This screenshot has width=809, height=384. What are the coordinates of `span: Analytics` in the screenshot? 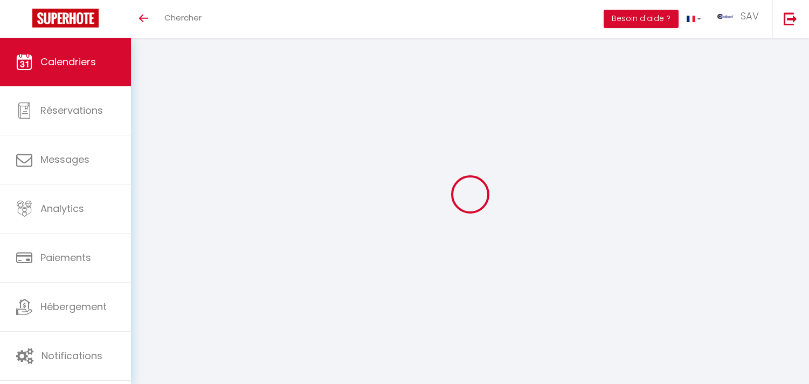 It's located at (62, 208).